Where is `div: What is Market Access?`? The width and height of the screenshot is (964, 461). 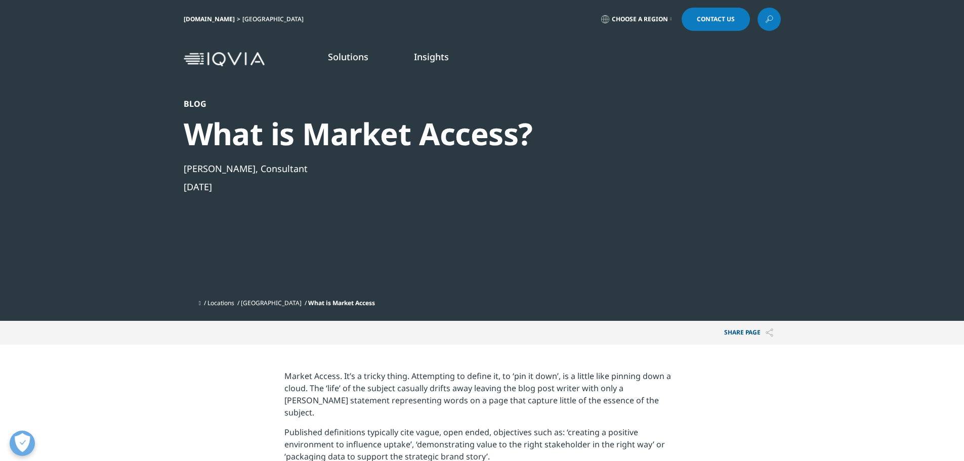 div: What is Market Access? is located at coordinates (455, 134).